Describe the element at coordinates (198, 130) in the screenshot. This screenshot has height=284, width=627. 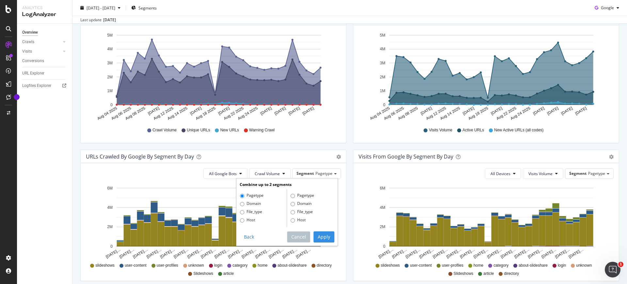
I see `span: Unique URLs` at that location.